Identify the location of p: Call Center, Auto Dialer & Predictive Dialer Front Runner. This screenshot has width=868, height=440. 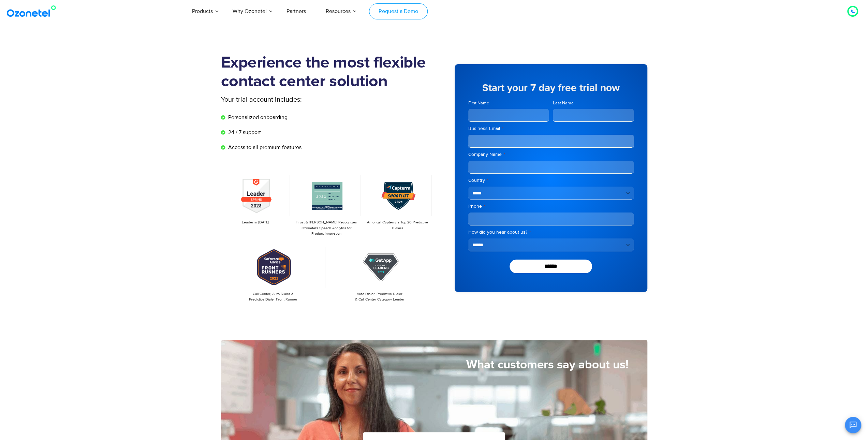
(273, 297).